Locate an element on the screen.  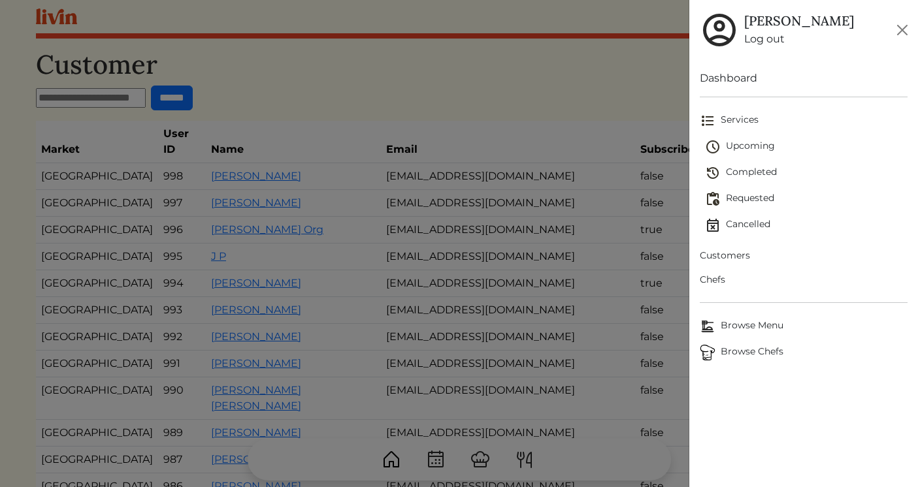
a: Upcoming is located at coordinates (806, 147).